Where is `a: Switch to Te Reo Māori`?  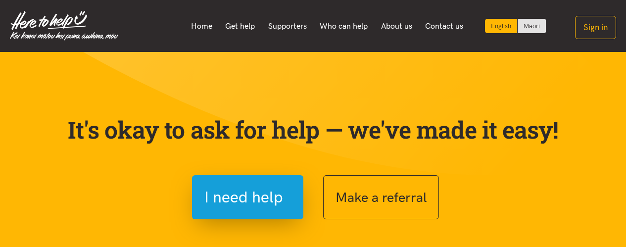
a: Switch to Te Reo Māori is located at coordinates (532, 26).